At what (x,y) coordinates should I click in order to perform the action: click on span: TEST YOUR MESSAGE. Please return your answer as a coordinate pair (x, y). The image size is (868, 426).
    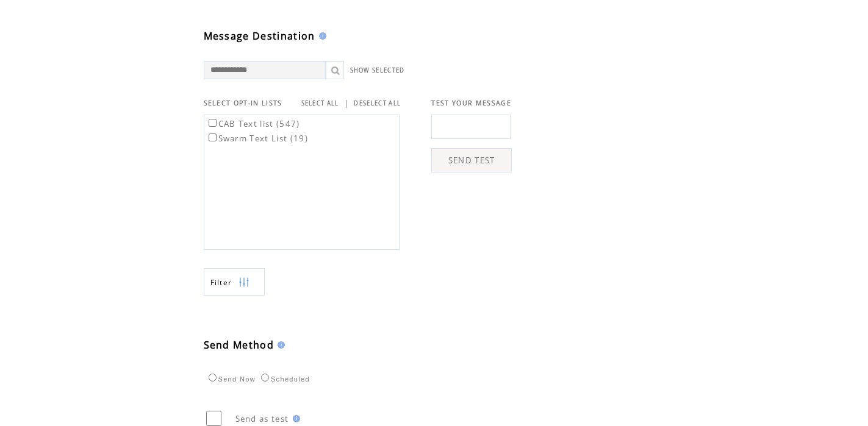
    Looking at the image, I should click on (471, 103).